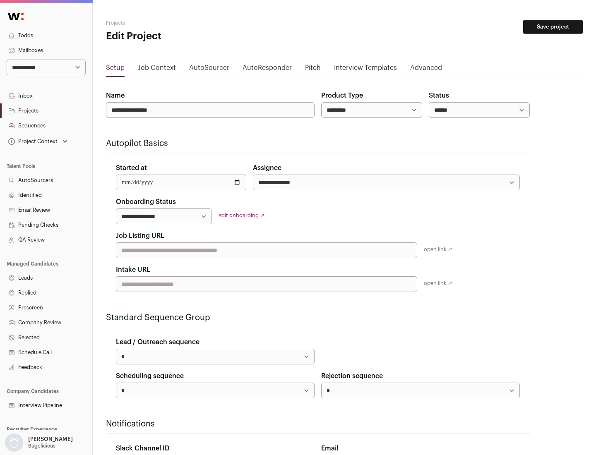 This screenshot has height=455, width=596. What do you see at coordinates (158, 342) in the screenshot?
I see `label: Lead / Outreach sequence` at bounding box center [158, 342].